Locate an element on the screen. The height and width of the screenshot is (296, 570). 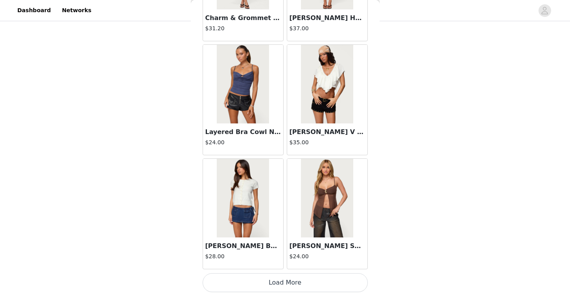
button: Load More is located at coordinates (285, 283).